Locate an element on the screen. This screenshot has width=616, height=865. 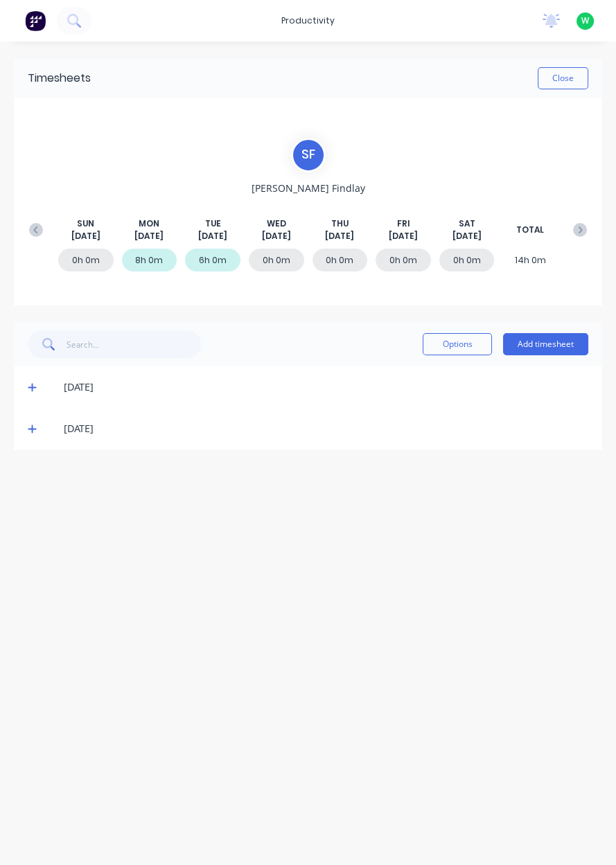
span: MON is located at coordinates (149, 223).